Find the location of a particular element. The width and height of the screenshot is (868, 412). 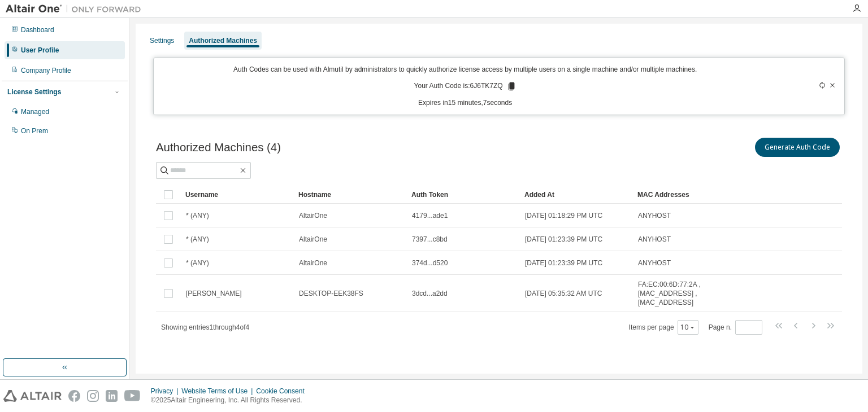

img: altair_logo.svg is located at coordinates (32, 395).